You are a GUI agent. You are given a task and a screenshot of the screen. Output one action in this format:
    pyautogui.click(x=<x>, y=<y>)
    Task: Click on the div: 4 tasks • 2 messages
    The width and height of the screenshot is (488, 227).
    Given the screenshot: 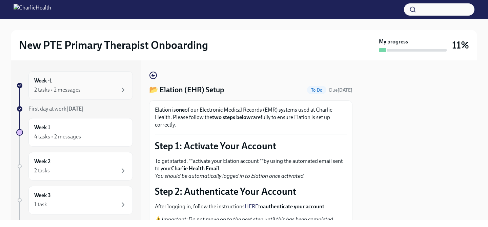 What is the action you would take?
    pyautogui.click(x=58, y=137)
    